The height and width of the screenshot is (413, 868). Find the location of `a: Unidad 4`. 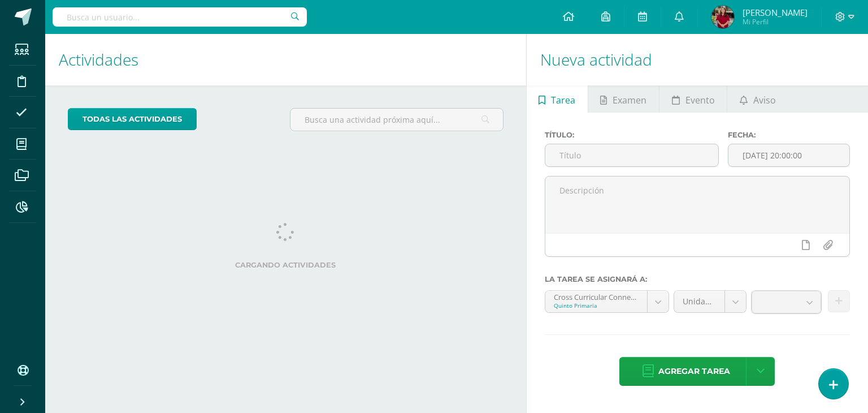

a: Unidad 4 is located at coordinates (710, 301).